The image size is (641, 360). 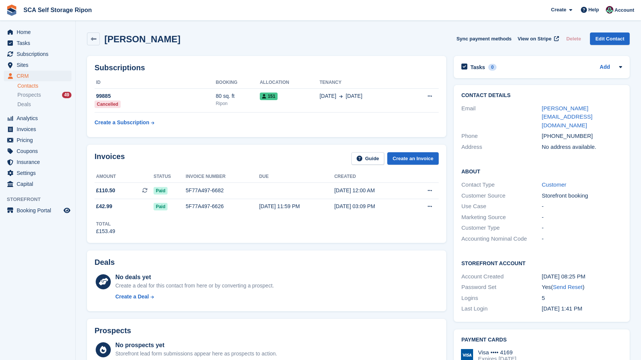 I want to click on a: Contacts, so click(x=44, y=86).